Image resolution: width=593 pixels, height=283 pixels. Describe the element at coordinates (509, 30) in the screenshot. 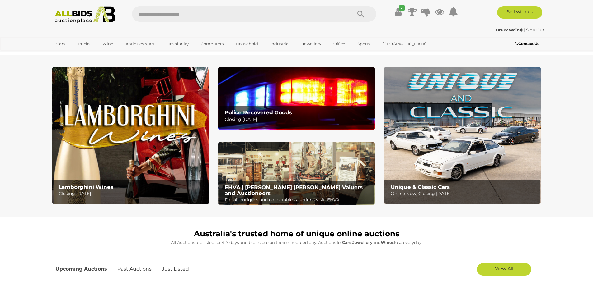

I see `a: BruceWain` at that location.